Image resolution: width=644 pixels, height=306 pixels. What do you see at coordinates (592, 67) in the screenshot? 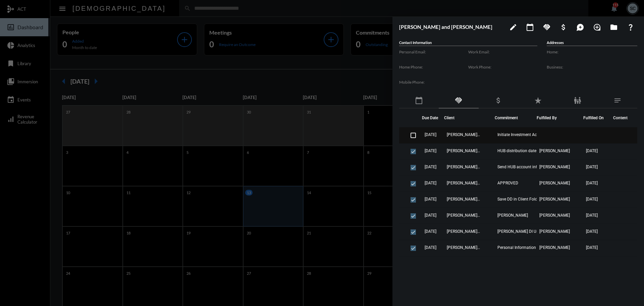
I see `label: Business:` at bounding box center [592, 67].